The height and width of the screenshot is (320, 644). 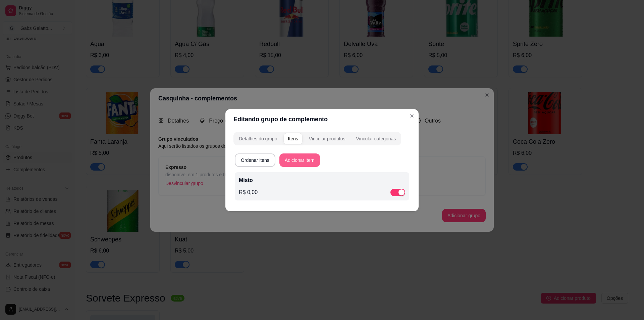 I want to click on p: Misto, so click(x=322, y=180).